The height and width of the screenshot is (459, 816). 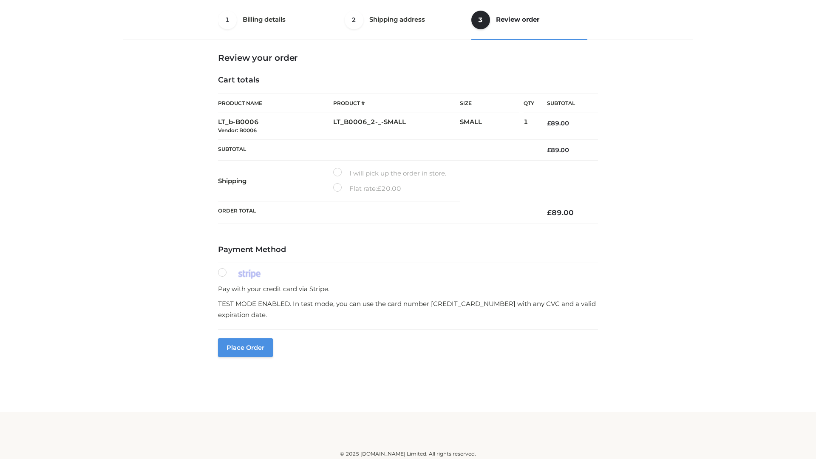 What do you see at coordinates (275, 103) in the screenshot?
I see `th: Product Name` at bounding box center [275, 103].